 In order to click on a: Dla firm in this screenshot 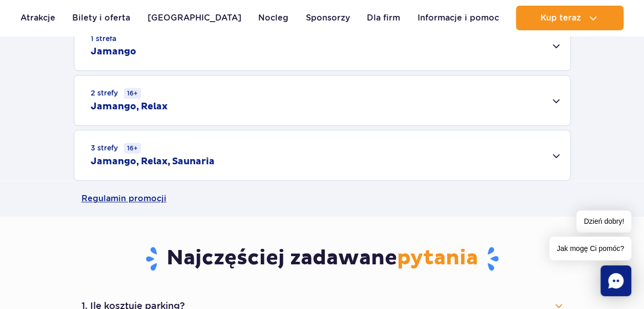, I will do `click(383, 18)`.